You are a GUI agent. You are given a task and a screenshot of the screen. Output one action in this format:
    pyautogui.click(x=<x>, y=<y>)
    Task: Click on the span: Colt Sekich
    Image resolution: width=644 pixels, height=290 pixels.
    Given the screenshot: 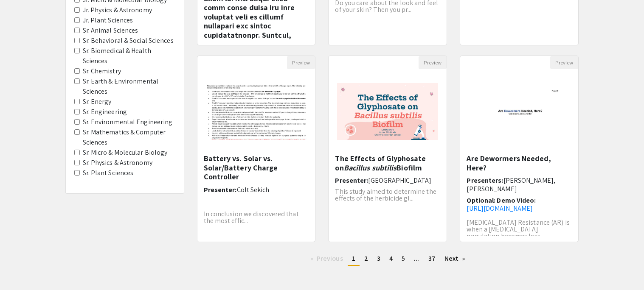 What is the action you would take?
    pyautogui.click(x=253, y=190)
    